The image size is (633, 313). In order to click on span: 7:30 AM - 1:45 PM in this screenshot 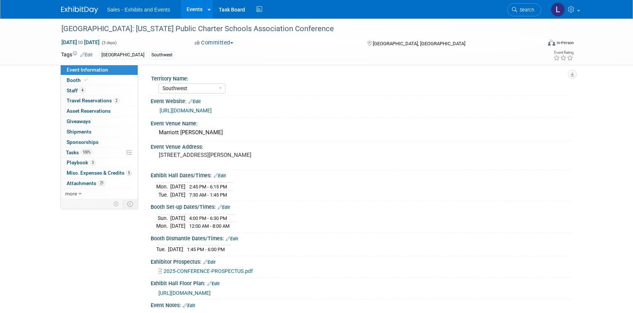, I will do `click(208, 194)`.